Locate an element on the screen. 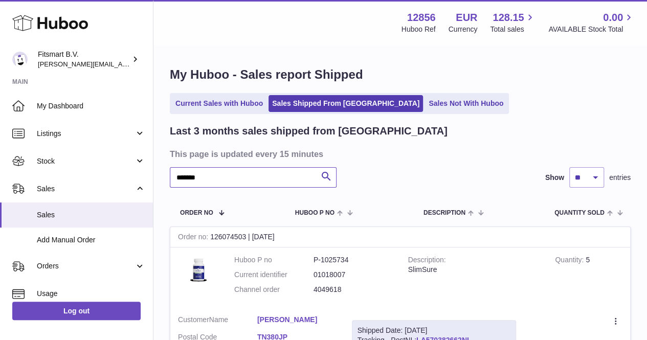 The width and height of the screenshot is (647, 340). div: Huboo Ref is located at coordinates (418, 29).